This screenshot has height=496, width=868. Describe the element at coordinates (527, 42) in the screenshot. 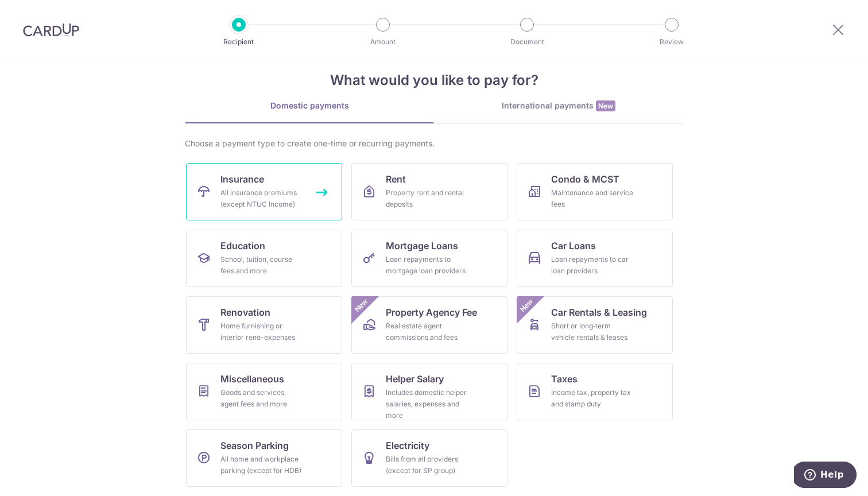

I see `p: Document` at that location.